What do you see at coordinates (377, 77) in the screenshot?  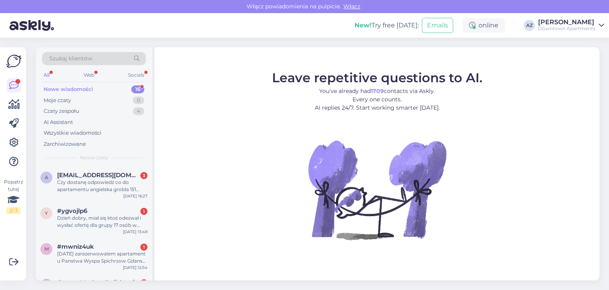 I see `span: Leave repetitive questions to AI.` at bounding box center [377, 77].